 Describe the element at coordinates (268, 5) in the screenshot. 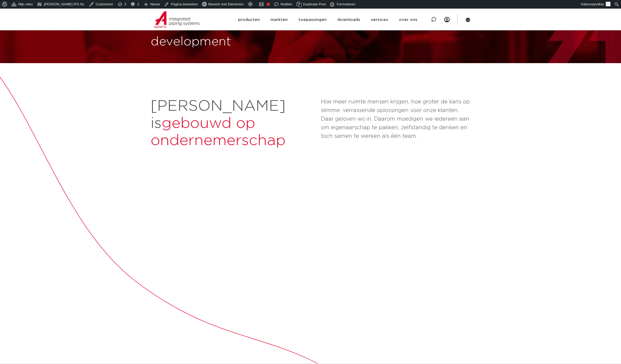

I see `div: Focus keyphrase niet ingevuld` at that location.